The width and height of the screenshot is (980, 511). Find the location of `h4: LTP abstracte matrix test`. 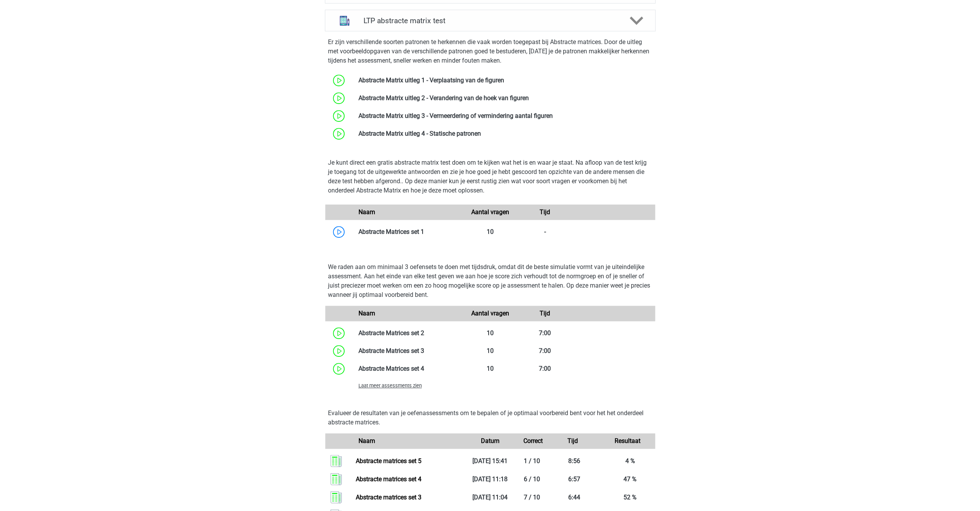

h4: LTP abstracte matrix test is located at coordinates (490, 21).